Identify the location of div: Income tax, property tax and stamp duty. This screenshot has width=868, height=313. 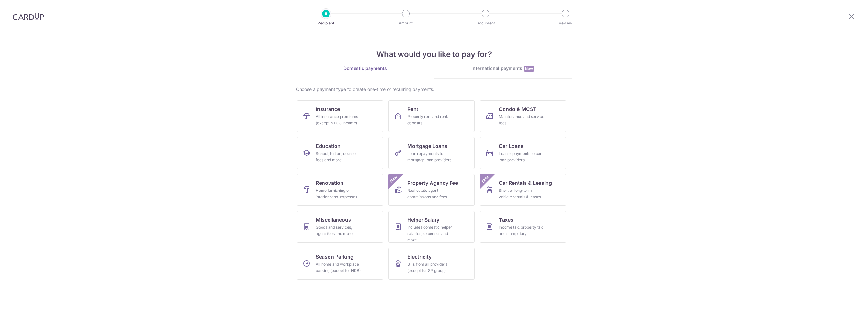
(521, 230).